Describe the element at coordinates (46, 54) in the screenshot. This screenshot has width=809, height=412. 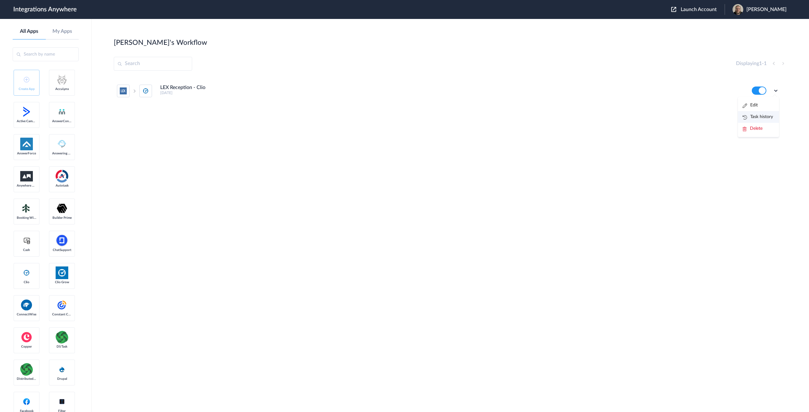
I see `input: Search by name` at that location.